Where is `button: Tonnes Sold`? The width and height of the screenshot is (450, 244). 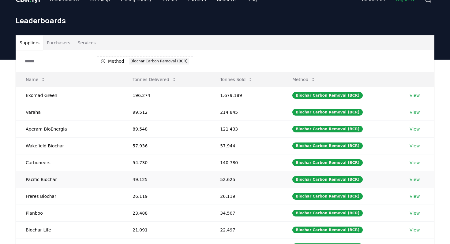 button: Tonnes Sold is located at coordinates (236, 80).